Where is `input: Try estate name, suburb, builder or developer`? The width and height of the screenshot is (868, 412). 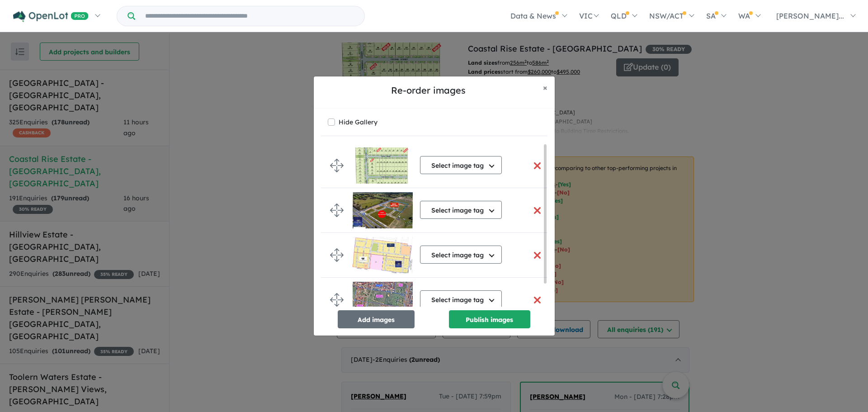
input: Try estate name, suburb, builder or developer is located at coordinates (249, 16).